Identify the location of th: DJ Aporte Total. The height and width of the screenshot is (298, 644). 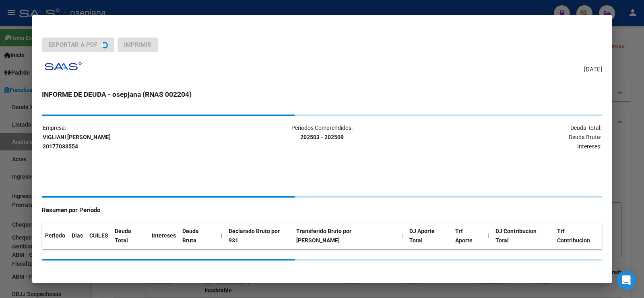
(429, 235).